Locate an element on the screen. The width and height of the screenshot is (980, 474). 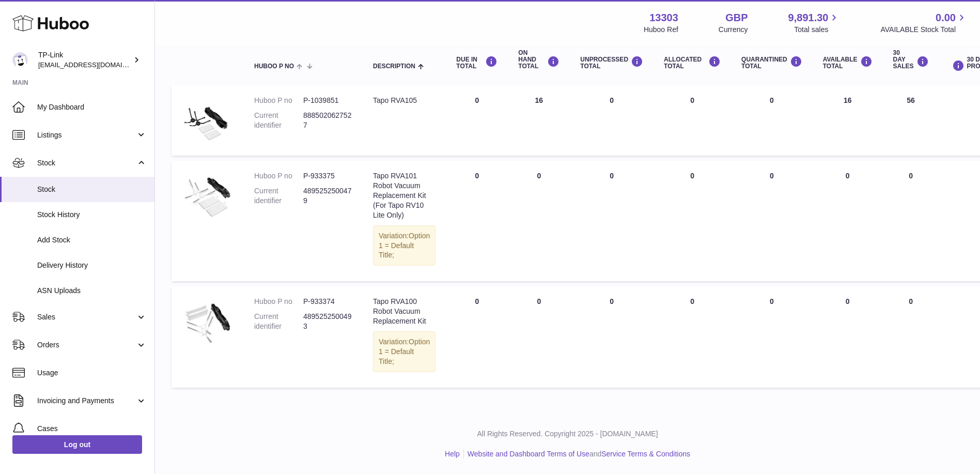
span: Usage is located at coordinates (92, 373).